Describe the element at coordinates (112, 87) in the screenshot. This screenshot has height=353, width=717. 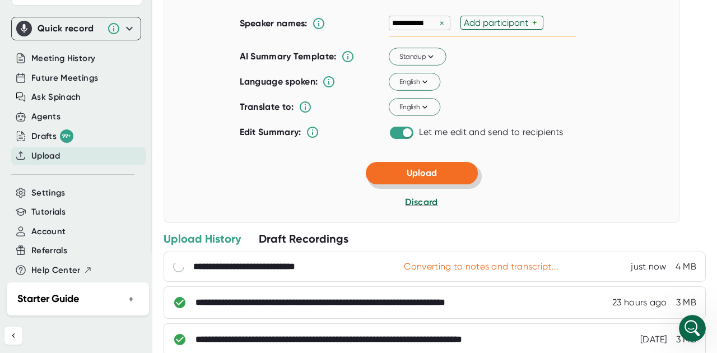
I see `div: Abdul says…` at that location.